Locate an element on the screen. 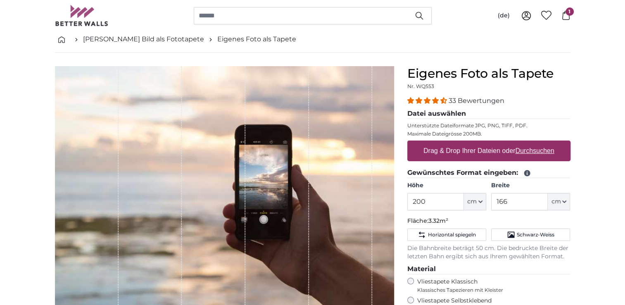 This screenshot has width=625, height=305. legend: Material is located at coordinates (488, 269).